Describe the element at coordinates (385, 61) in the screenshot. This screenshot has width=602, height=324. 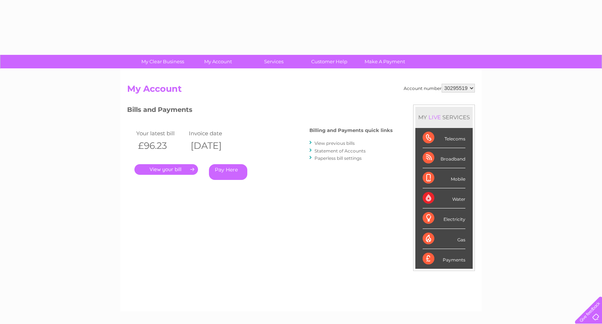
I see `a: Make A Payment` at that location.